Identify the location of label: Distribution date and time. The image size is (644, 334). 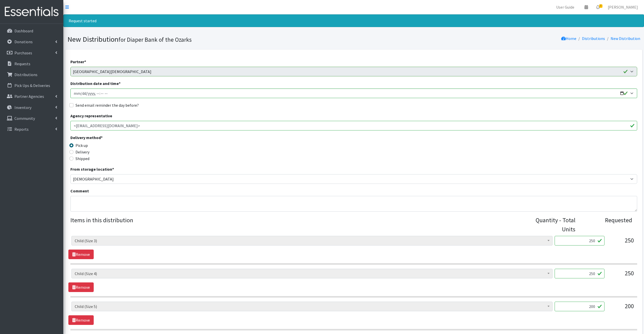
(96, 84).